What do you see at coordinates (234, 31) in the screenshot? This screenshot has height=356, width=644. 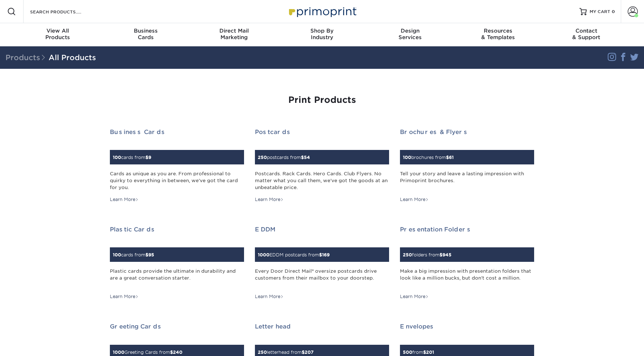 I see `span: Direct Mail` at bounding box center [234, 31].